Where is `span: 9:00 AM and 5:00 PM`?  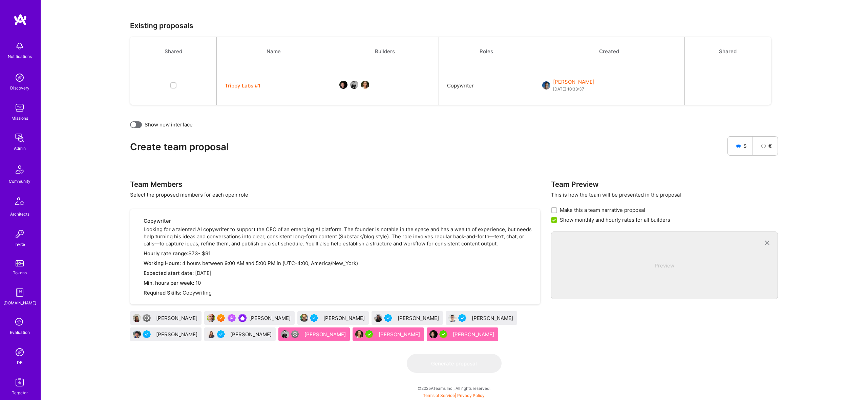 span: 9:00 AM and 5:00 PM is located at coordinates (251, 263).